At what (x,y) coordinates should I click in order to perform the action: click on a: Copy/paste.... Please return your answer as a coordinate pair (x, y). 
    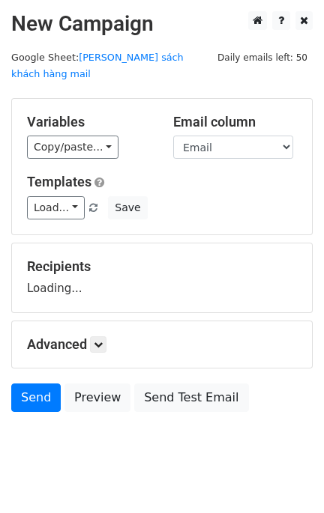
    Looking at the image, I should click on (73, 147).